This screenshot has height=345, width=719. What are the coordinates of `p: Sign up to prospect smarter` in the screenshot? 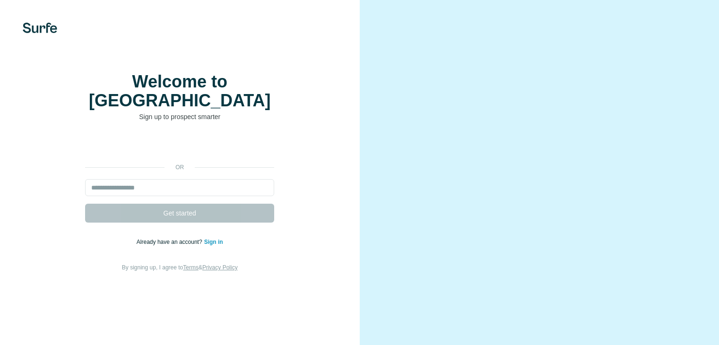 It's located at (180, 117).